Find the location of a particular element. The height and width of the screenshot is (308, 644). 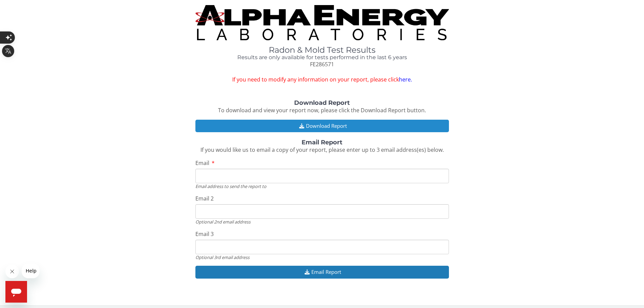

h4: Results are only available for tests performed in the last 6 years is located at coordinates (323, 58).